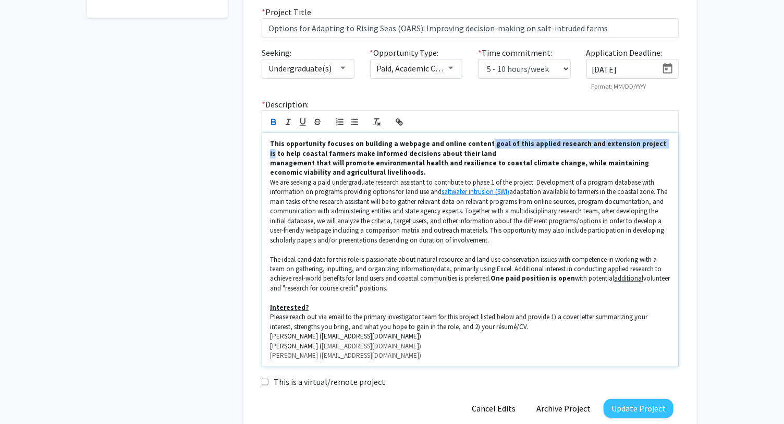 The height and width of the screenshot is (424, 784). What do you see at coordinates (289, 307) in the screenshot?
I see `u: Interested?` at bounding box center [289, 307].